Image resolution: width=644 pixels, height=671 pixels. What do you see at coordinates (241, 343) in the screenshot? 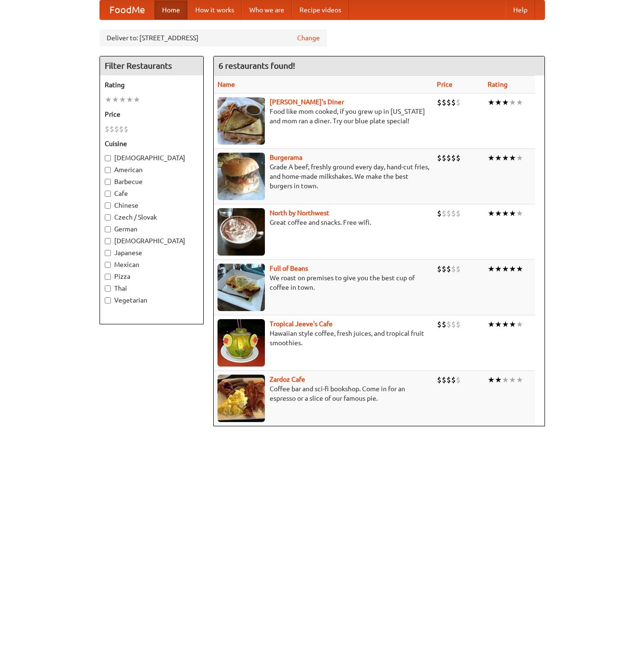
I see `img: jeeves.jpg` at bounding box center [241, 343].